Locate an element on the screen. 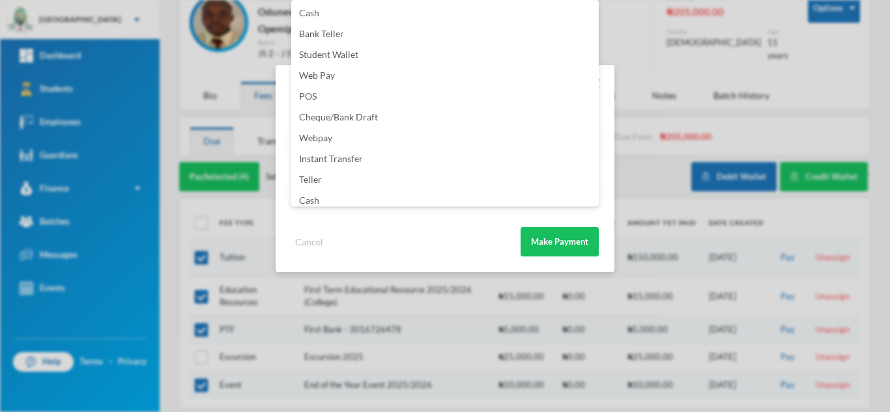 This screenshot has width=890, height=412. span: Cheque/Bank Draft is located at coordinates (338, 117).